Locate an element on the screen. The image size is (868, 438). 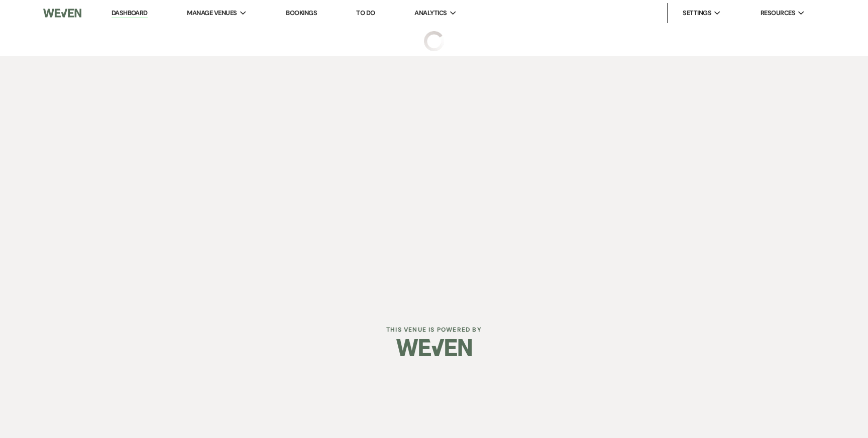
span: Resources is located at coordinates (778, 13).